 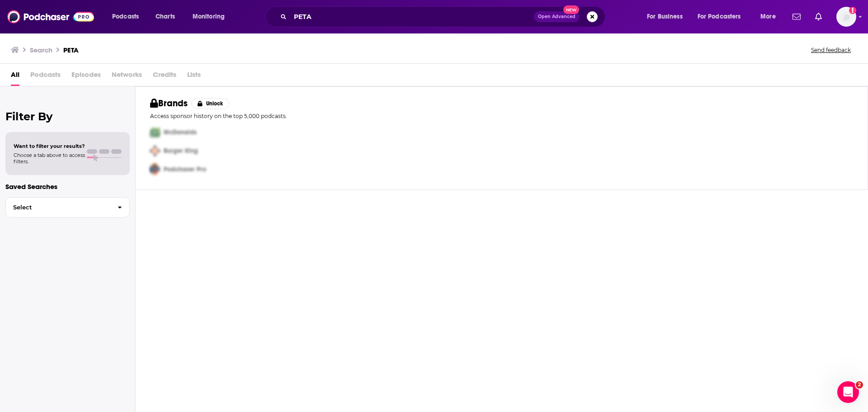 What do you see at coordinates (209, 17) in the screenshot?
I see `span: Monitoring` at bounding box center [209, 17].